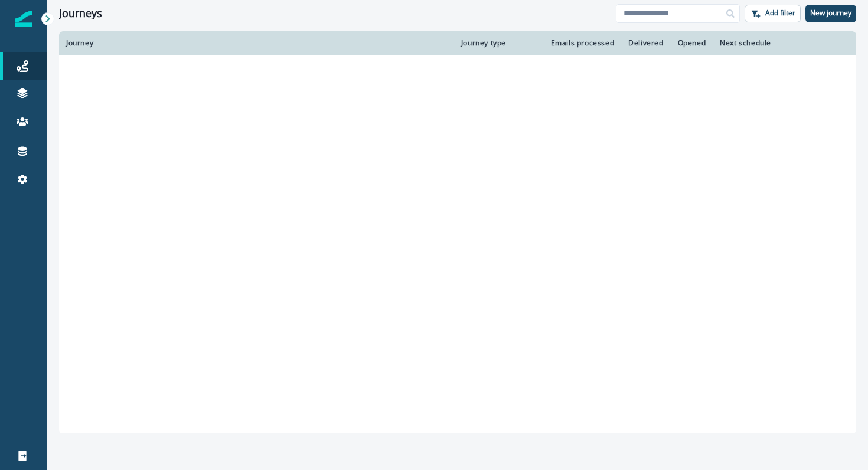 Image resolution: width=868 pixels, height=470 pixels. Describe the element at coordinates (497, 43) in the screenshot. I see `div: Journey type` at that location.